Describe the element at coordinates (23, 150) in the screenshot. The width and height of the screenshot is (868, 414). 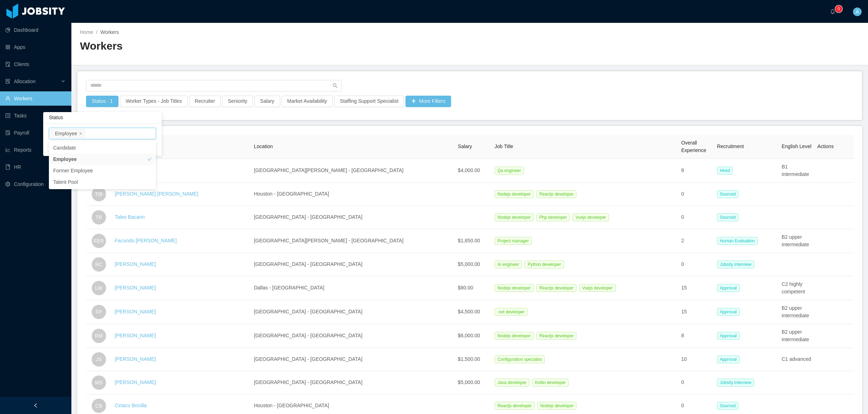
I see `span: Reports` at that location.